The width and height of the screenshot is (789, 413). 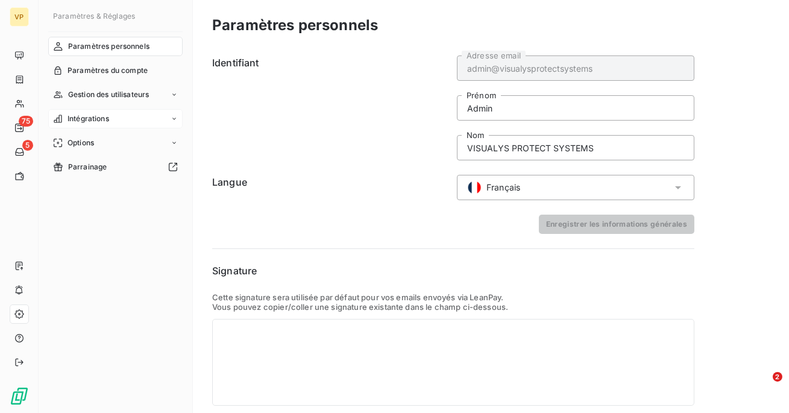 I want to click on span: Paramètres du compte, so click(x=107, y=71).